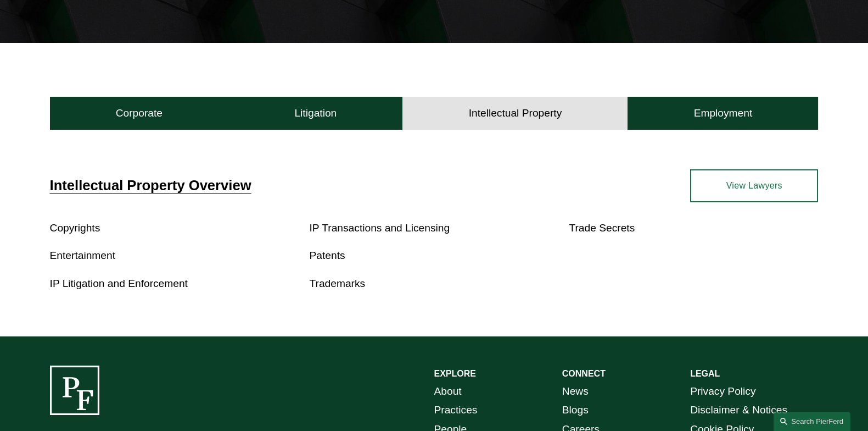  What do you see at coordinates (602, 227) in the screenshot?
I see `a: Trade Secrets` at bounding box center [602, 227].